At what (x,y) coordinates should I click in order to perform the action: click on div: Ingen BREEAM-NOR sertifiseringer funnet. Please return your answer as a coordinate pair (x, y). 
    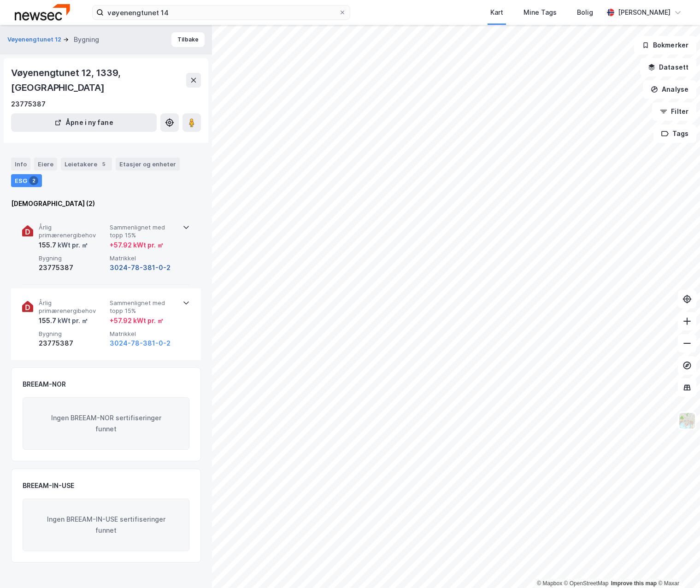
    Looking at the image, I should click on (106, 424).